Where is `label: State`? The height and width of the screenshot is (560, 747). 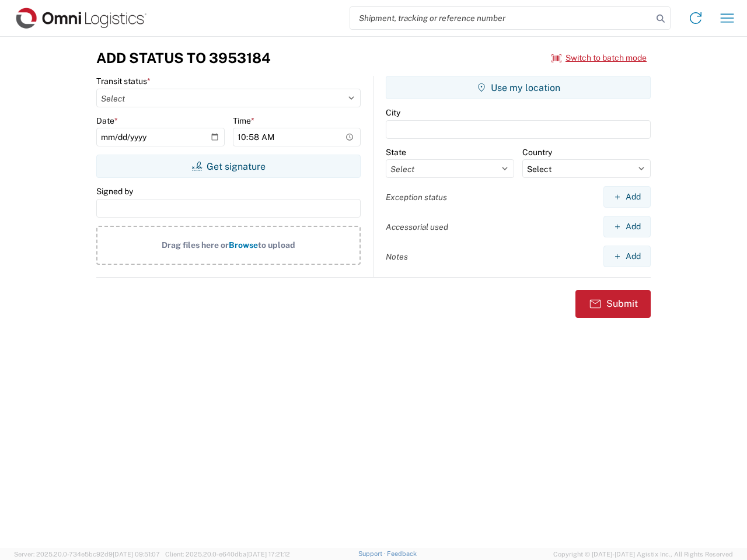 label: State is located at coordinates (396, 152).